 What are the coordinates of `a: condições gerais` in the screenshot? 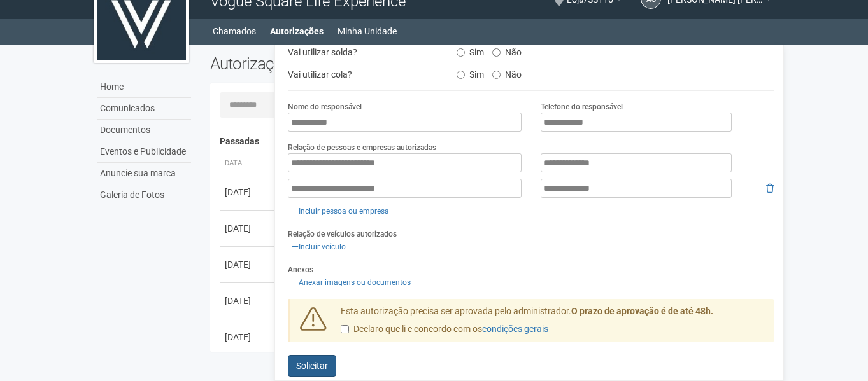 It's located at (515, 329).